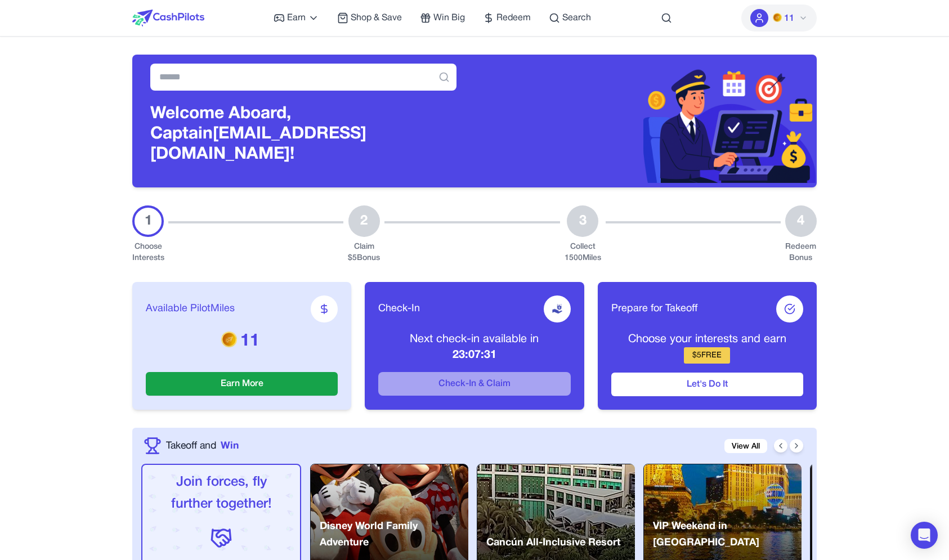  I want to click on div: 2, so click(364, 221).